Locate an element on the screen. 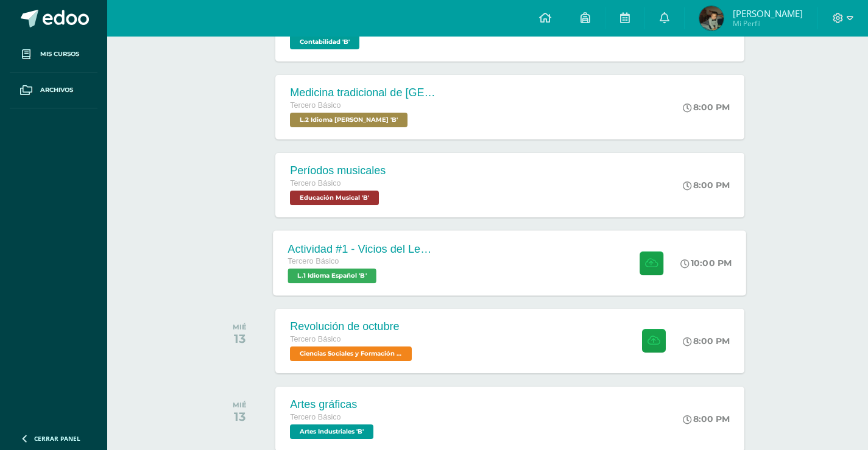  img: edeff33ee0c73cf4ecd2f30776e8b92c.png is located at coordinates (712, 18).